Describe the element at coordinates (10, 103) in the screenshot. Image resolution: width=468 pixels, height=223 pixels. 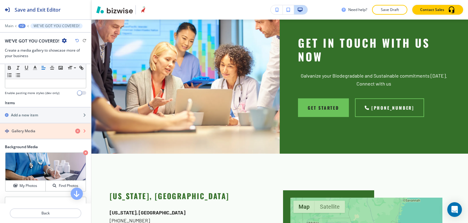
I see `h2: Items` at that location.